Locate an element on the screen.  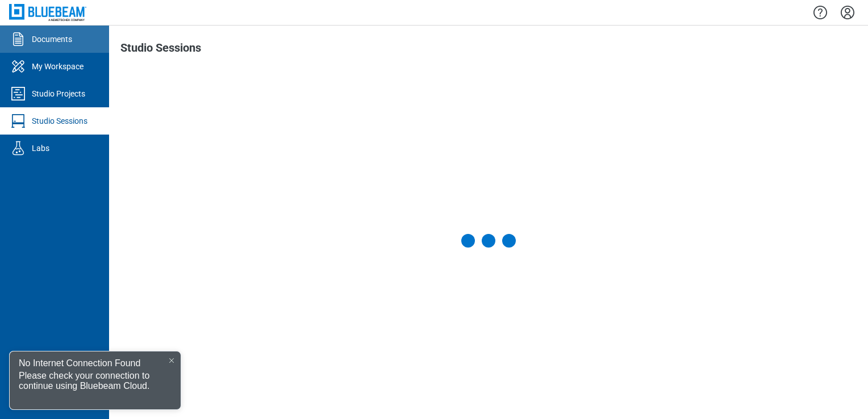
div: Studio Projects is located at coordinates (58, 94).